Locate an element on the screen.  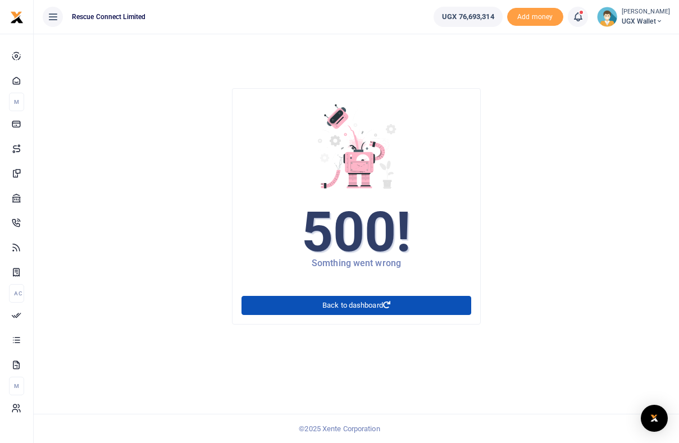
li: Ac is located at coordinates (16, 293).